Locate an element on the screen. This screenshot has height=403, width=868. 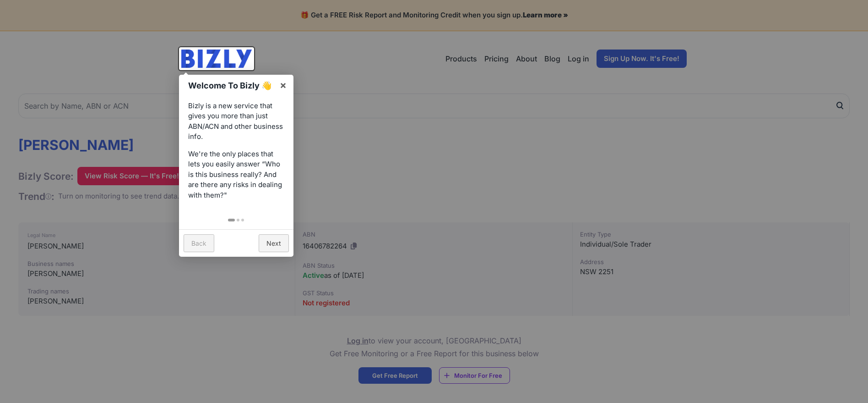
a: Next is located at coordinates (274, 243).